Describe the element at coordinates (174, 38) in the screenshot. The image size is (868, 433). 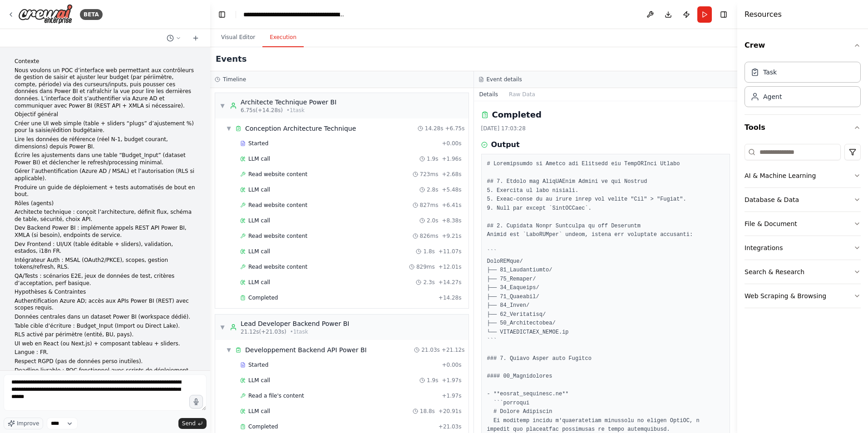
I see `button: Switch to previous chat` at that location.